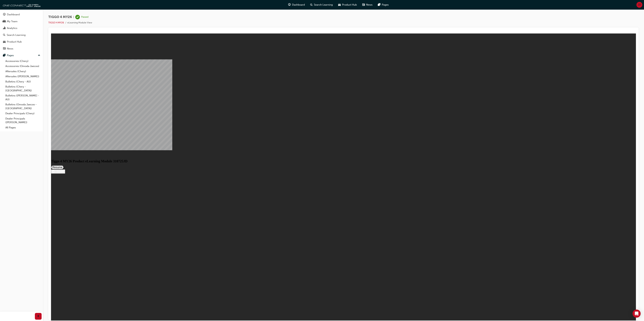  Describe the element at coordinates (21, 21) in the screenshot. I see `a: My Team` at that location.